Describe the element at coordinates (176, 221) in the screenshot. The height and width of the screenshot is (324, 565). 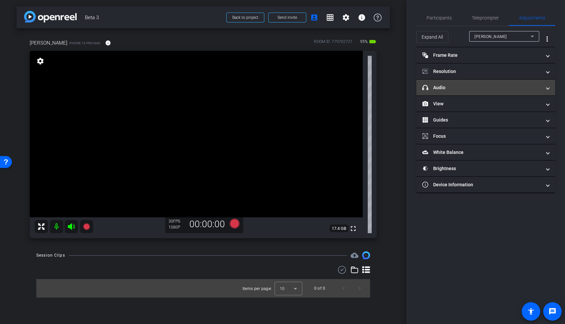
I see `span: FPS` at that location.